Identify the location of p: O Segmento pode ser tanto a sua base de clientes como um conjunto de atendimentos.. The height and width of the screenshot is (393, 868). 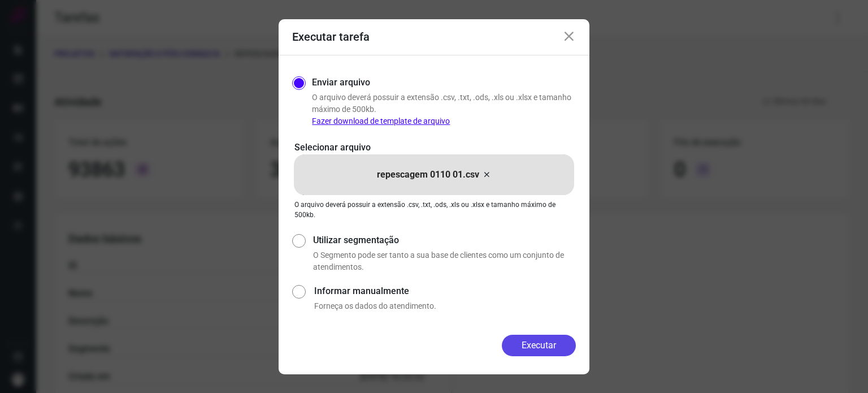
(444, 261).